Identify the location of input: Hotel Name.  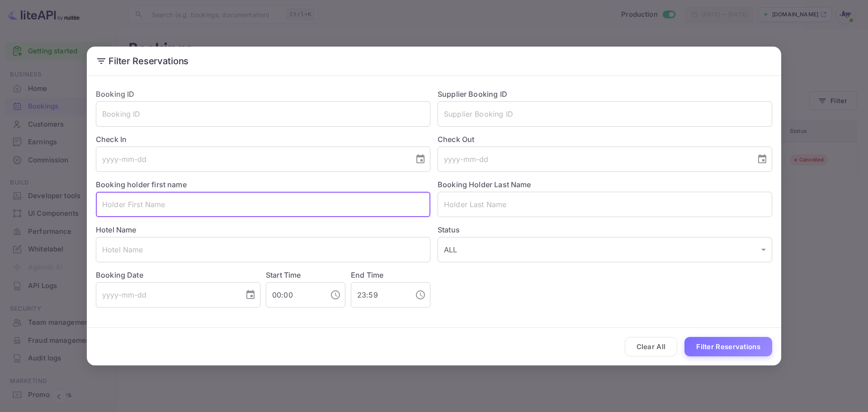
(263, 250).